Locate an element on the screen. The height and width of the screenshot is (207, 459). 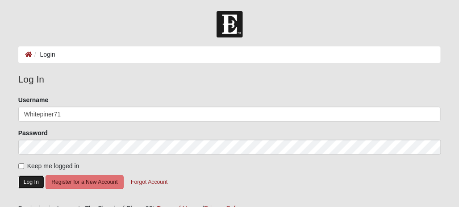
input: Keep me logged in is located at coordinates (21, 166).